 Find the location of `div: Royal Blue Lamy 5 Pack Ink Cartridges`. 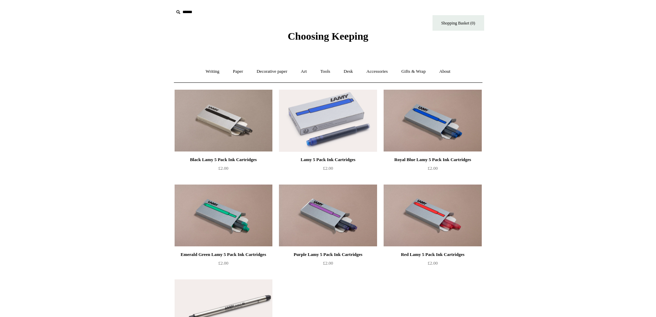

div: Royal Blue Lamy 5 Pack Ink Cartridges is located at coordinates (433, 159).